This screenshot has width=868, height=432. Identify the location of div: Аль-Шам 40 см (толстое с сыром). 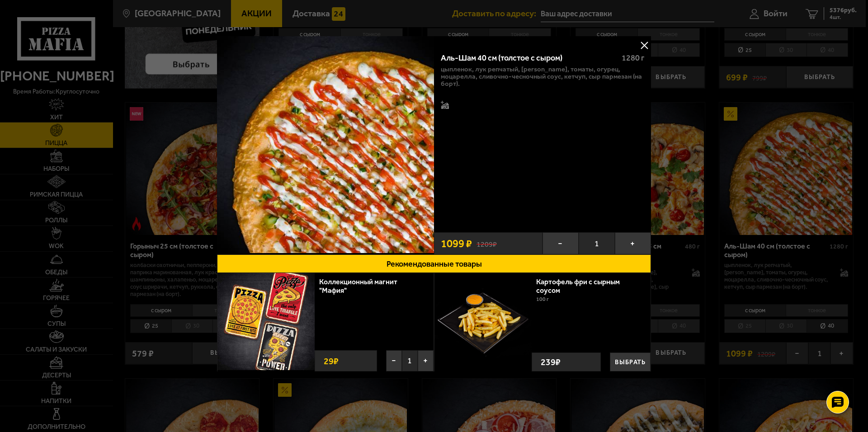
(527, 58).